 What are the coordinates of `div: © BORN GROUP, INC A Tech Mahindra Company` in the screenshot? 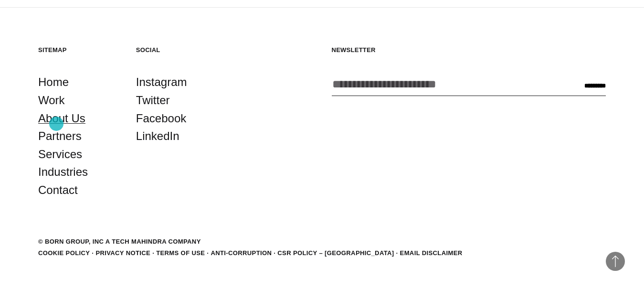 It's located at (119, 242).